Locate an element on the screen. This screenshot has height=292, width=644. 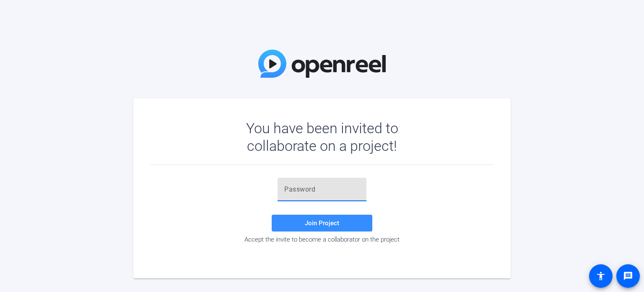
button: Join Project is located at coordinates (322, 223).